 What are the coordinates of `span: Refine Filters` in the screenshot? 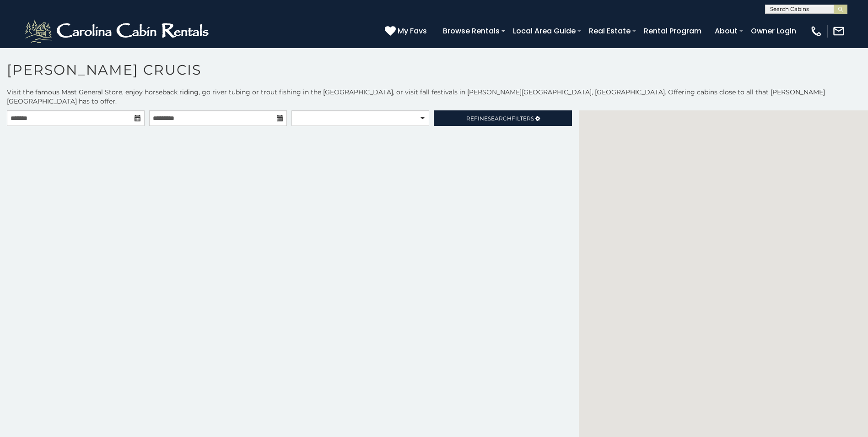 It's located at (500, 118).